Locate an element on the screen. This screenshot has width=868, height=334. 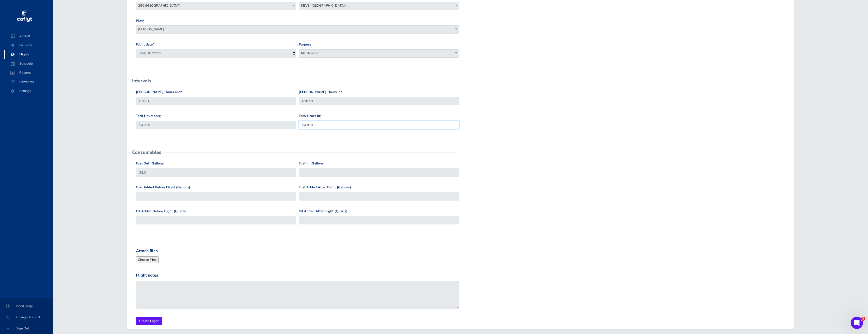
span: KBVS (Skagit Regional Airport) is located at coordinates (378, 6).